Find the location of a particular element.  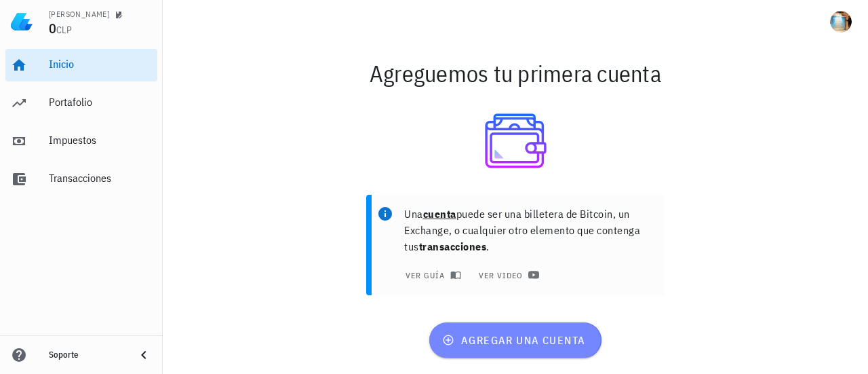

div: Soporte is located at coordinates (87, 355).